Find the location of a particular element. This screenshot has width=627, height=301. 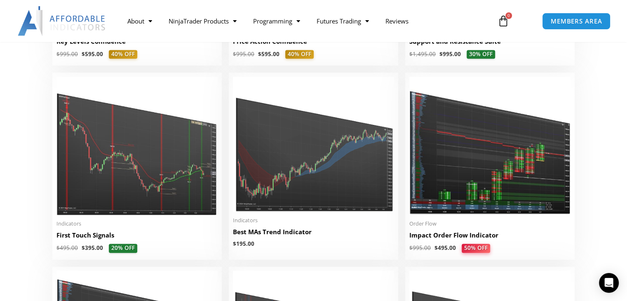

a: 0 is located at coordinates (504, 21).